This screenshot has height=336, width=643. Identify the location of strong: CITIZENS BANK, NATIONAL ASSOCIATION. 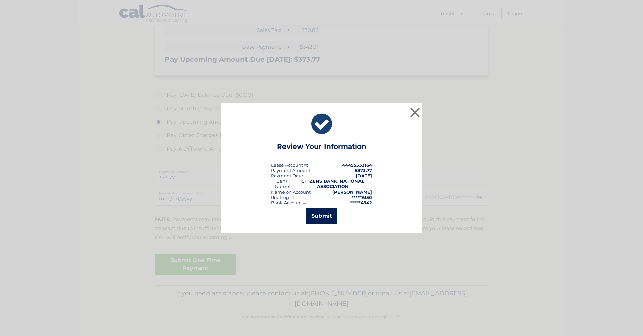
(333, 184).